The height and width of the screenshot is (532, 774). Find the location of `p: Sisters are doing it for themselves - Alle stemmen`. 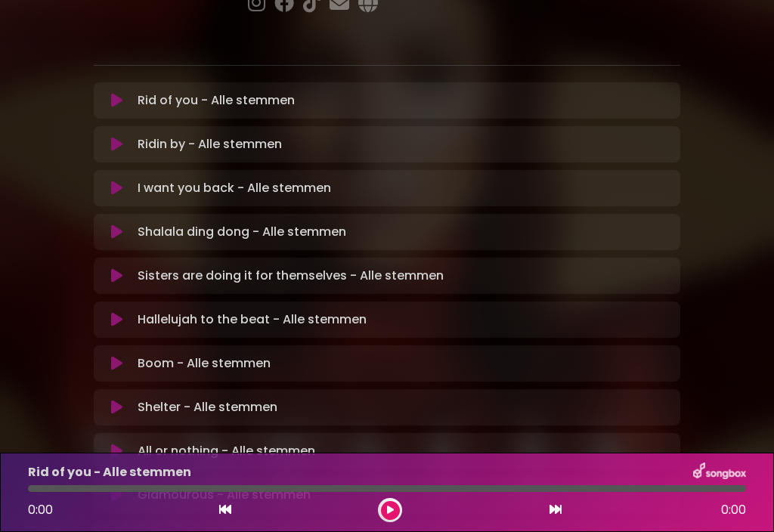

p: Sisters are doing it for themselves - Alle stemmen is located at coordinates (290, 276).